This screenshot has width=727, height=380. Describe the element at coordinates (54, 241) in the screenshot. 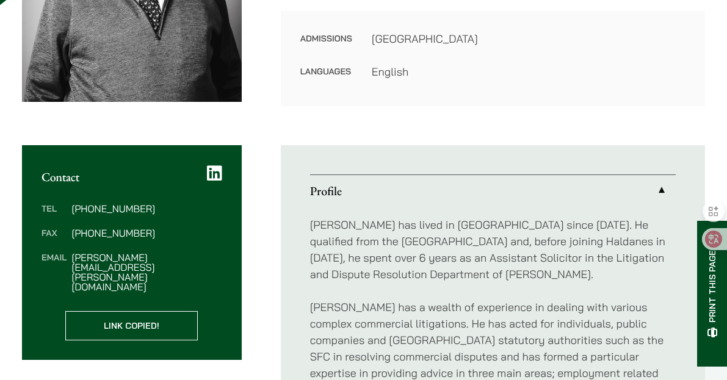

I see `dt: Fax` at that location.